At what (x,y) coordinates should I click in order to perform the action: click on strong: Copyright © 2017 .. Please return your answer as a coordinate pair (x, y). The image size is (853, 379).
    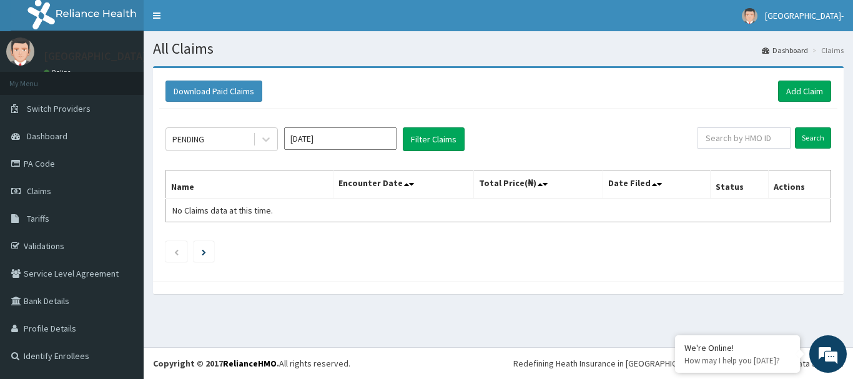
    Looking at the image, I should click on (216, 364).